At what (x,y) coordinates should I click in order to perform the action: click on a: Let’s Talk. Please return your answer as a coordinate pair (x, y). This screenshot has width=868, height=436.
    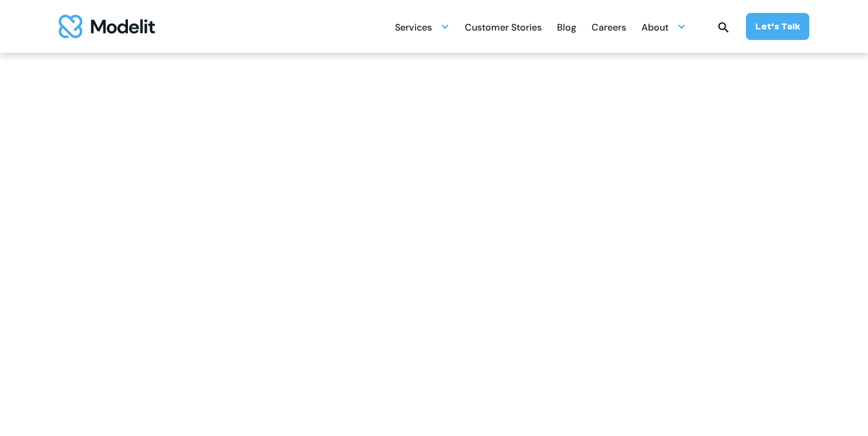
    Looking at the image, I should click on (778, 26).